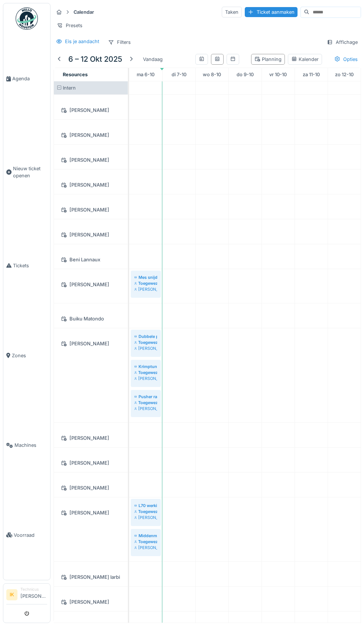 This screenshot has width=364, height=626. I want to click on span: Tickets, so click(30, 265).